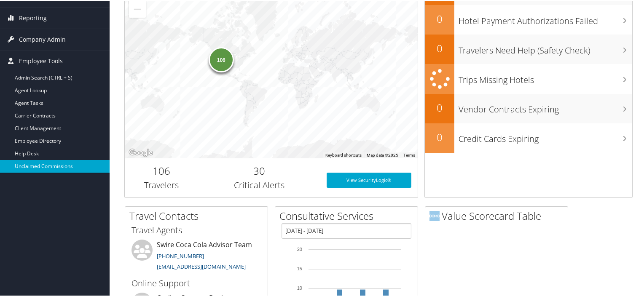 The height and width of the screenshot is (296, 644). Describe the element at coordinates (528, 19) in the screenshot. I see `a: 0Hotel Payment Authorizations Failed` at that location.